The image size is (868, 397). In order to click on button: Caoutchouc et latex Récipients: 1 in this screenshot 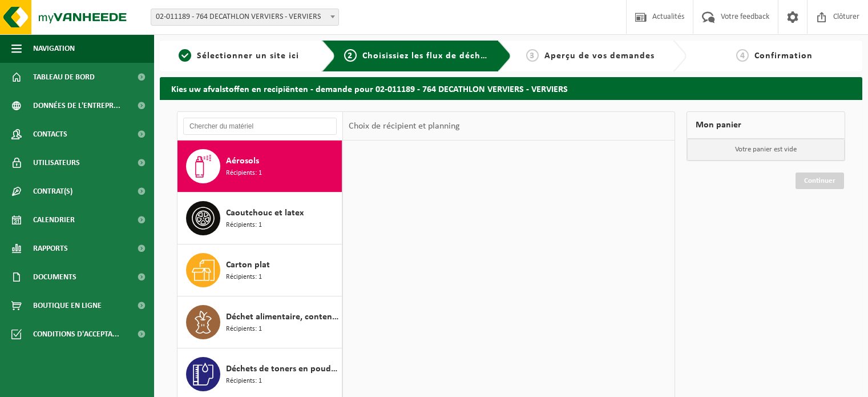, I will do `click(260, 218)`.